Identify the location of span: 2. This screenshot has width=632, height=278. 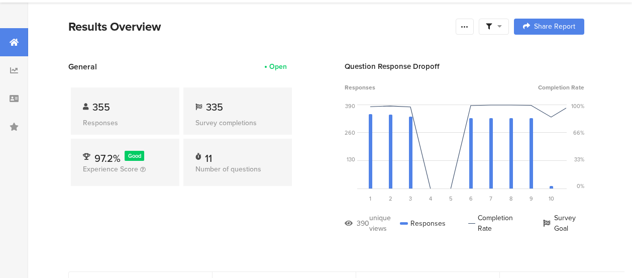
(390, 198).